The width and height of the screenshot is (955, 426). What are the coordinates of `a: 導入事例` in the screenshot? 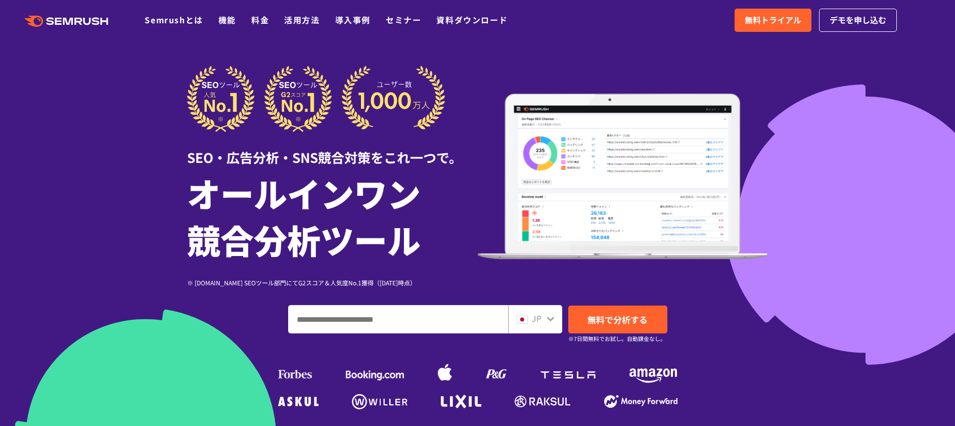 It's located at (353, 20).